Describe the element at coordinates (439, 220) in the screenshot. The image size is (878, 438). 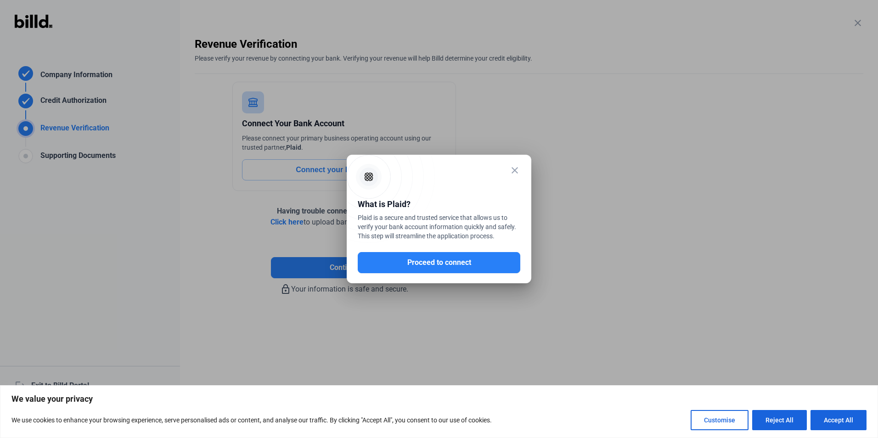
I see `div: Plaid is a secure and trusted service that allows us to verify your bank account information quic...` at that location.